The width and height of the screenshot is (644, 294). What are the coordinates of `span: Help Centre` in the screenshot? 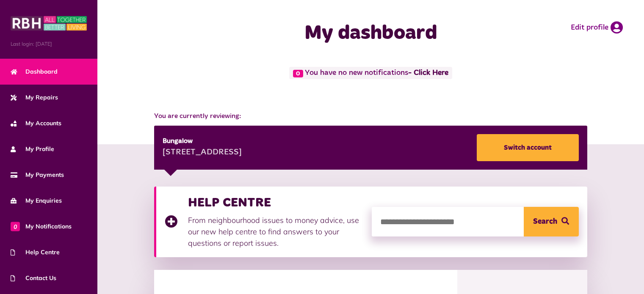 It's located at (35, 252).